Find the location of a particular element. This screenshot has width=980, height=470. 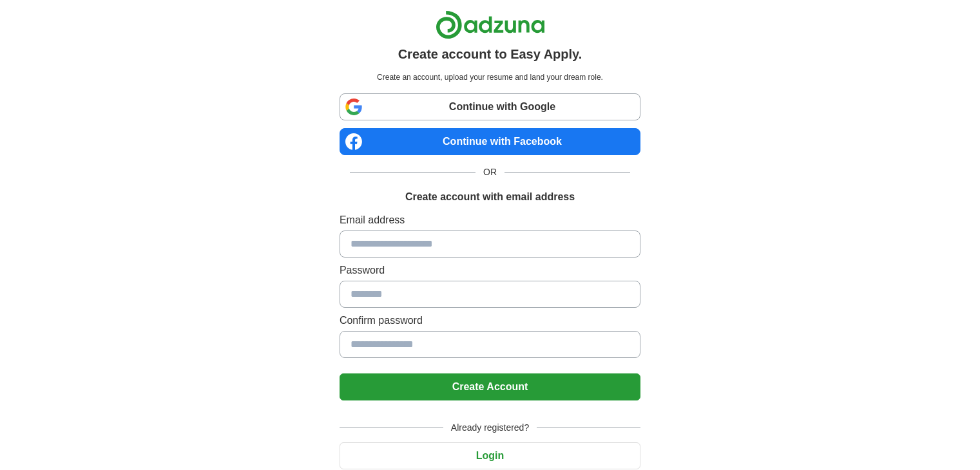

label: Email address is located at coordinates (490, 220).